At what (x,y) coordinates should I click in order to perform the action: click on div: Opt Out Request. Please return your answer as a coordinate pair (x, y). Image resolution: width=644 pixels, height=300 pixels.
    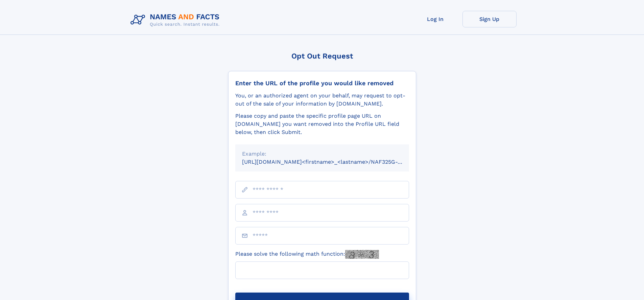
    Looking at the image, I should click on (322, 56).